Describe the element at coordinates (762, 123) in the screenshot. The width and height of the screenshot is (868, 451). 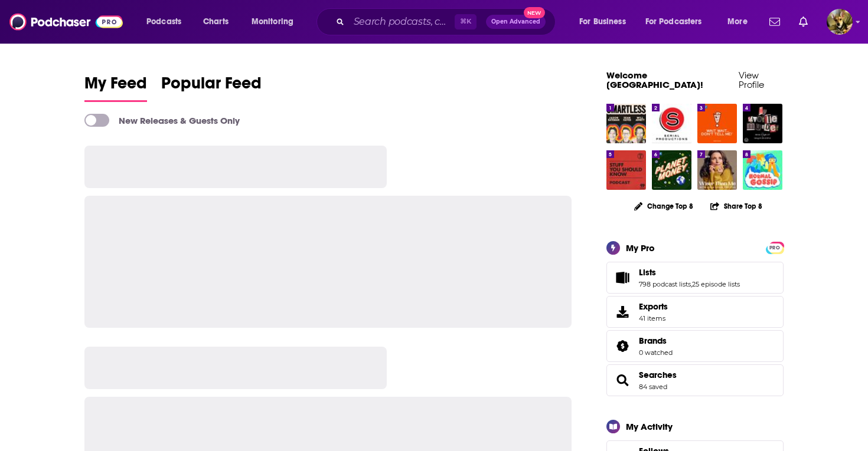
I see `a: My Favorite Murder with Karen Kilgariff and Georgia Hardstark` at that location.